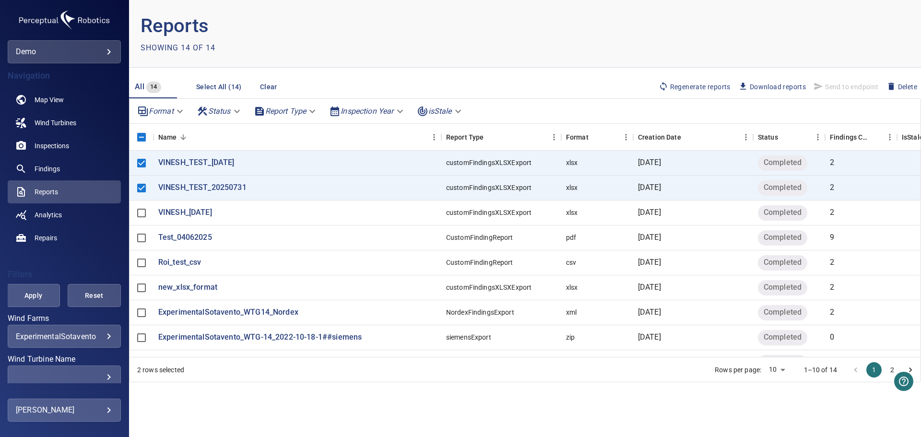  I want to click on a: VINESH_TEST_20250731, so click(202, 188).